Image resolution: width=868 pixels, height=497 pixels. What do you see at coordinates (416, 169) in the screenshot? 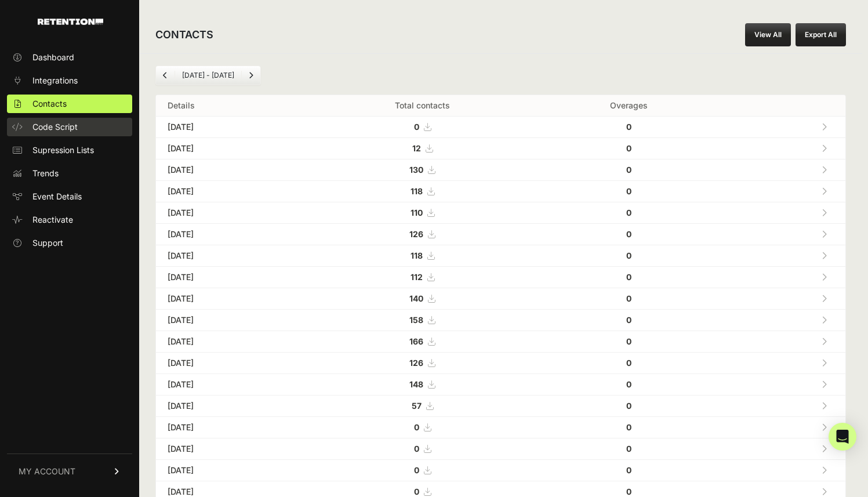
I see `strong: 130` at bounding box center [416, 169].